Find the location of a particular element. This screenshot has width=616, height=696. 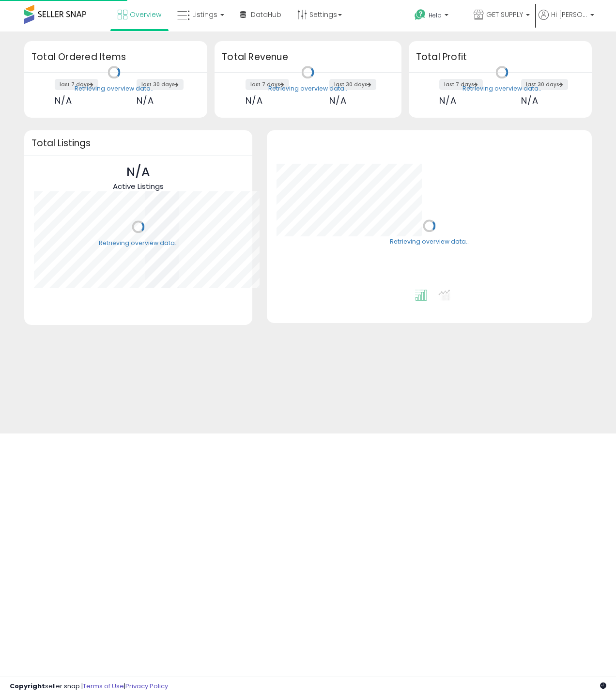

span: Overview is located at coordinates (145, 14).